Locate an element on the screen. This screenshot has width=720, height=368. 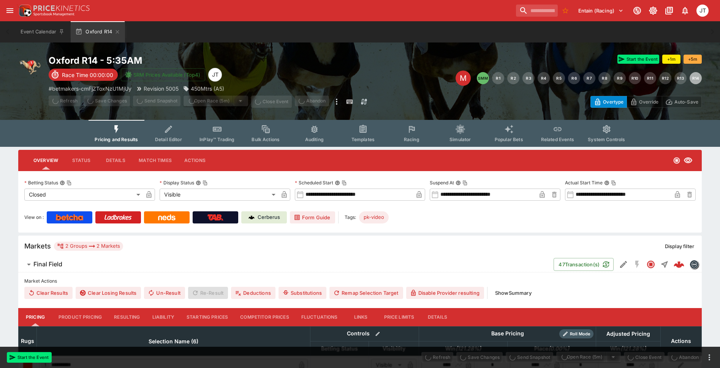
span: Templates is located at coordinates (363, 139).